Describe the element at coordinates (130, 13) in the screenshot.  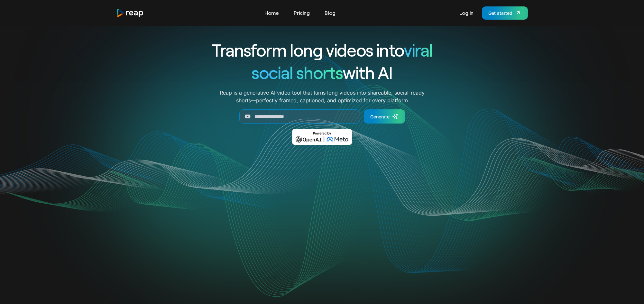
I see `a: home` at that location.